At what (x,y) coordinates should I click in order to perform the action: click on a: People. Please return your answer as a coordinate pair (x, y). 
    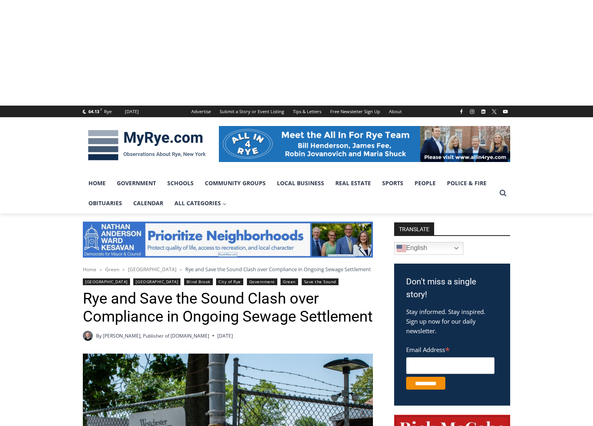
    Looking at the image, I should click on (425, 183).